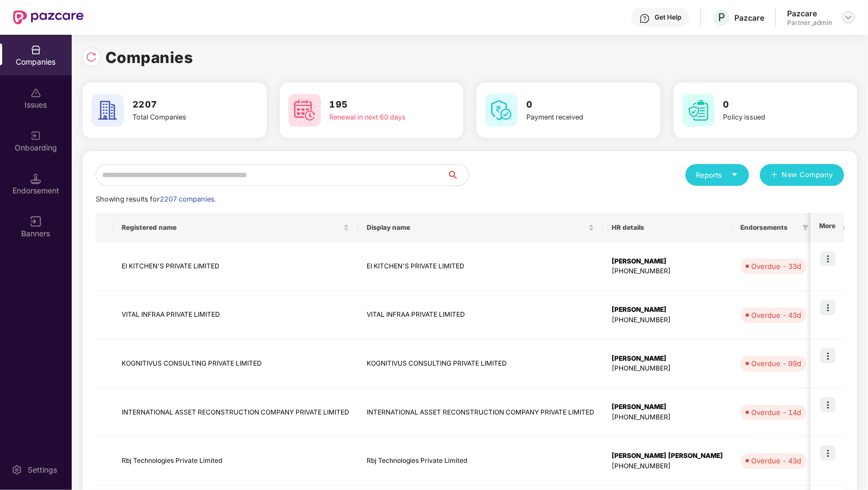  I want to click on div: Get Help, so click(668, 17).